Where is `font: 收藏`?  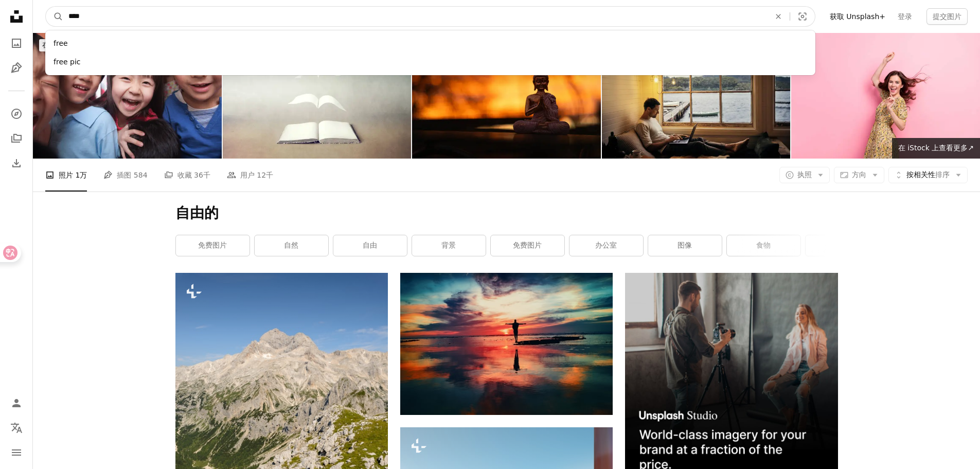 font: 收藏 is located at coordinates (184, 175).